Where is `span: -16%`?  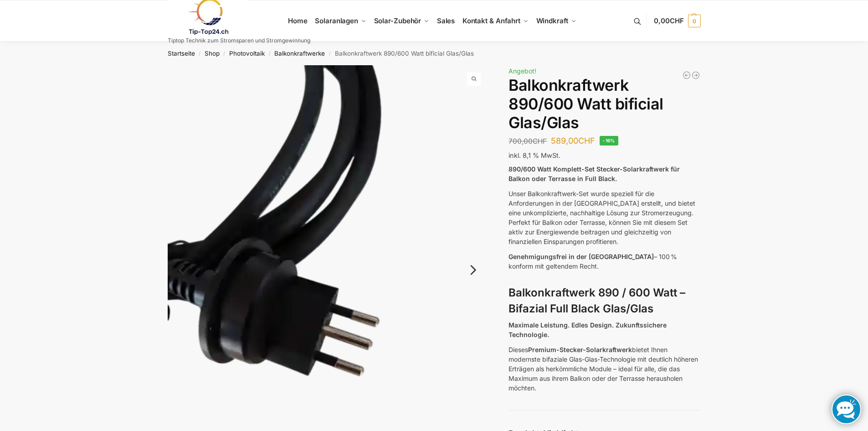 span: -16% is located at coordinates (609, 140).